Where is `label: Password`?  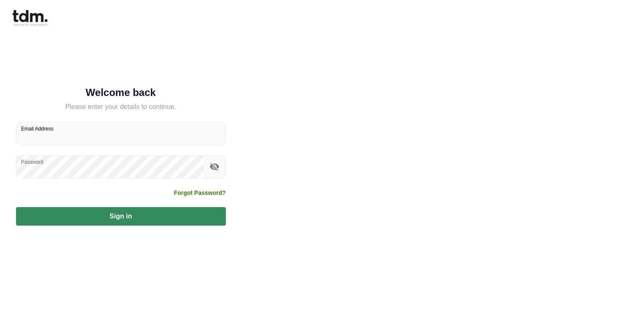
label: Password is located at coordinates (32, 162).